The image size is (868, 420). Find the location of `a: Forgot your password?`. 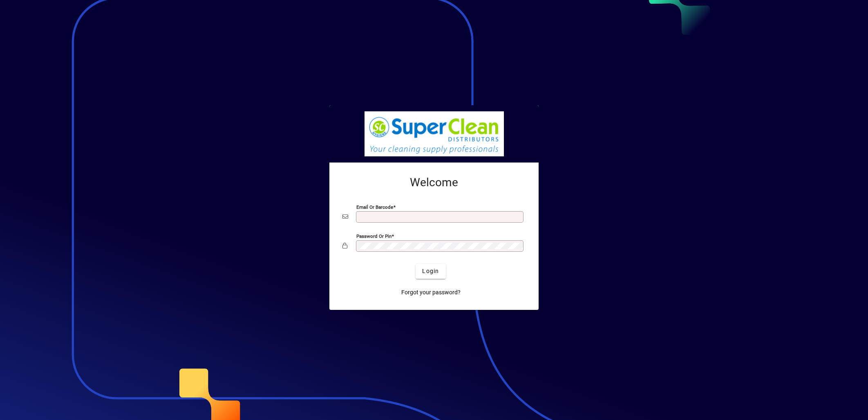

a: Forgot your password? is located at coordinates (431, 292).